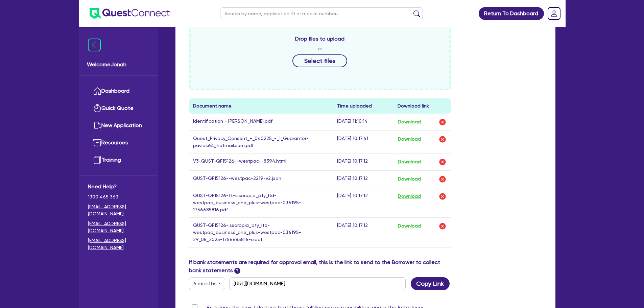  Describe the element at coordinates (422, 106) in the screenshot. I see `th: Download link` at that location.